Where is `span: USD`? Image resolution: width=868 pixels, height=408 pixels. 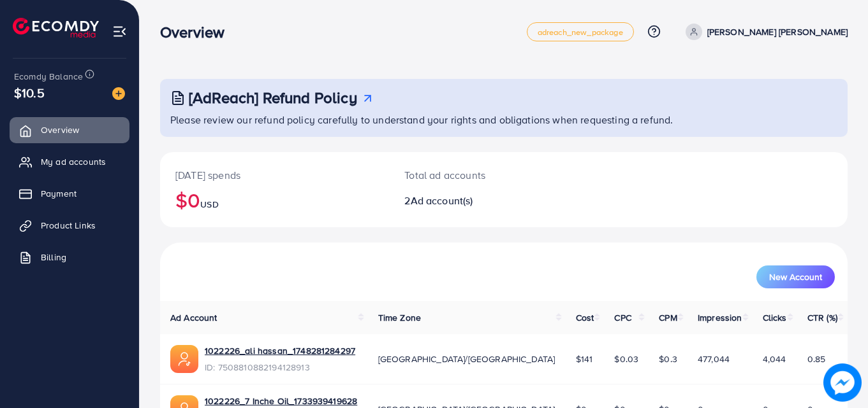
span: USD is located at coordinates (209, 205).